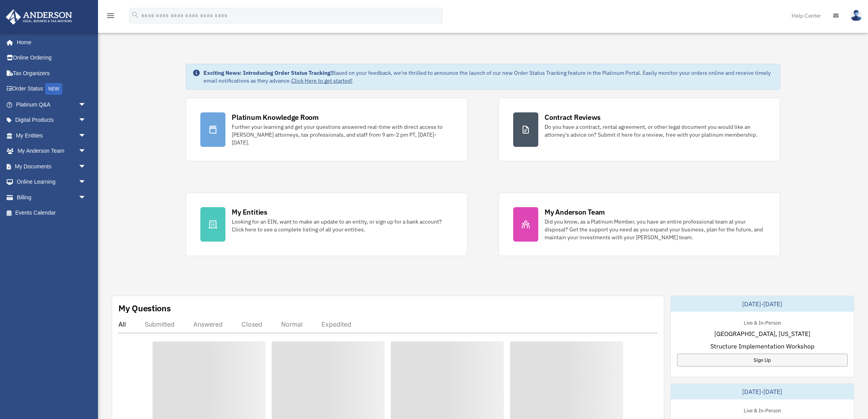 This screenshot has height=419, width=868. Describe the element at coordinates (327, 129) in the screenshot. I see `a: Platinum Knowledge Room Further your learning and get your questions answered real-time with dire...` at that location.